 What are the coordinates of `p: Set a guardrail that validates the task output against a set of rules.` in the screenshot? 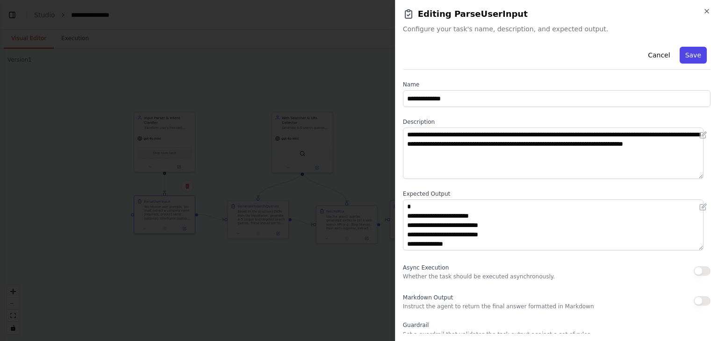 It's located at (557, 335).